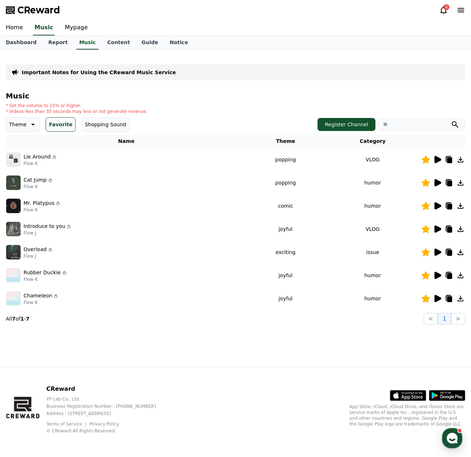 This screenshot has height=457, width=471. What do you see at coordinates (35, 250) in the screenshot?
I see `p: Overload` at bounding box center [35, 250].